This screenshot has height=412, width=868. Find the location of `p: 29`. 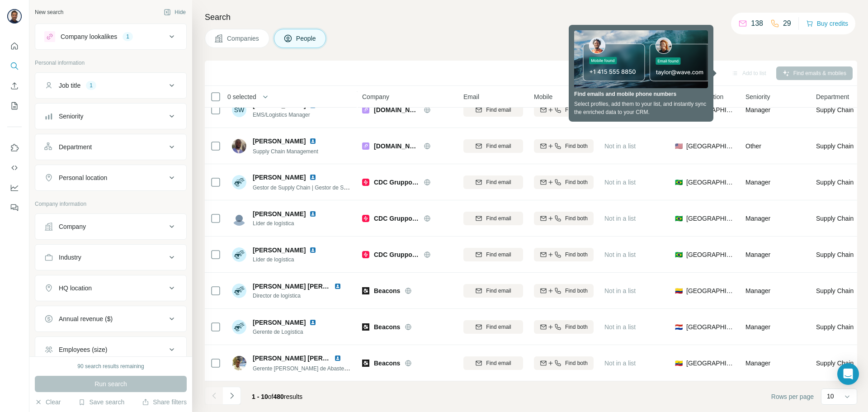

p: 29 is located at coordinates (787, 24).